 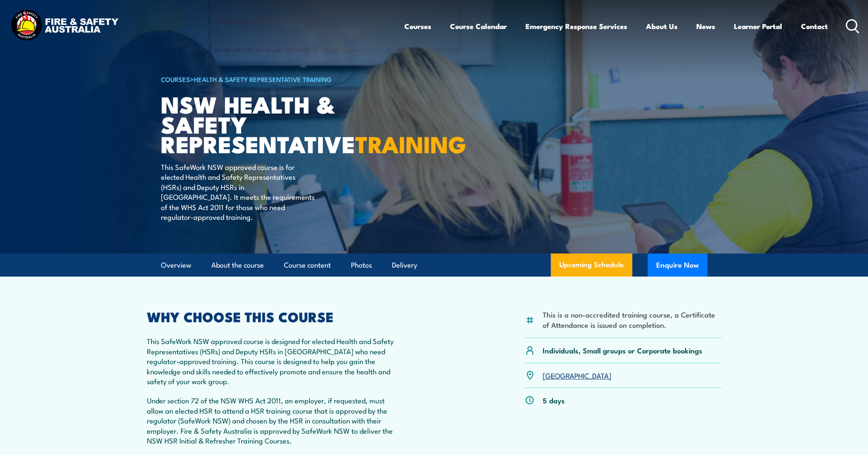 I want to click on h2: WHY CHOOSE THIS COURSE, so click(x=271, y=316).